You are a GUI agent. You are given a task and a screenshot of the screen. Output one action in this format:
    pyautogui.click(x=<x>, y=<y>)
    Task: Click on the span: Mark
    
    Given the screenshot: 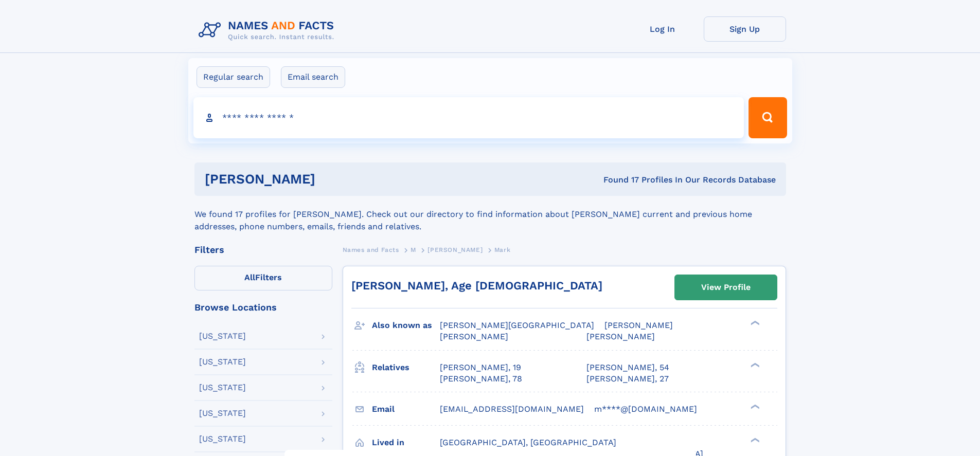 What is the action you would take?
    pyautogui.click(x=502, y=250)
    